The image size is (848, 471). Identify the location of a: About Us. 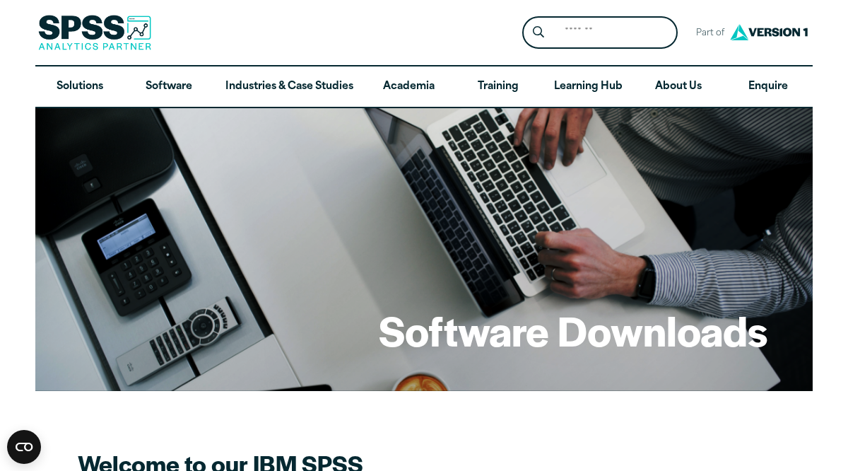
(679, 87).